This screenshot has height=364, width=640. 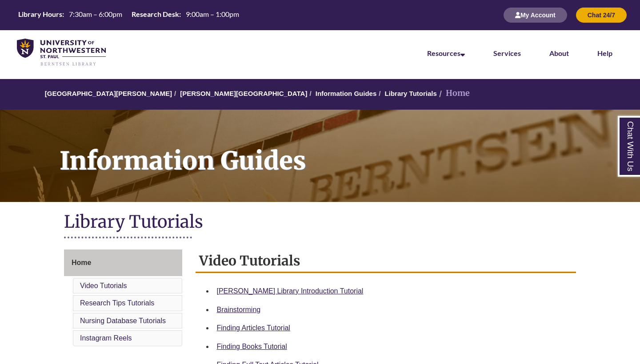 What do you see at coordinates (446, 53) in the screenshot?
I see `a: Resources` at bounding box center [446, 53].